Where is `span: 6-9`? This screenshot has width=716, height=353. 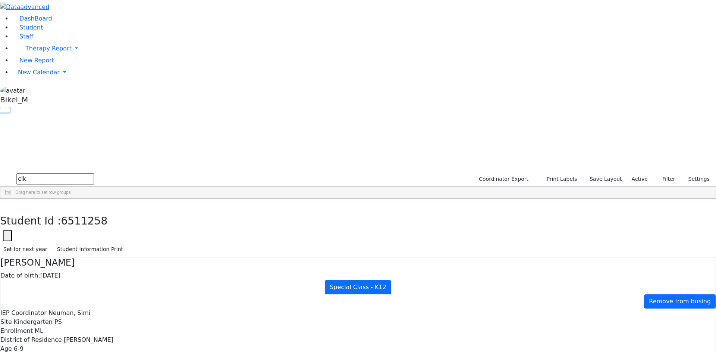
span: 6-9 is located at coordinates (19, 348).